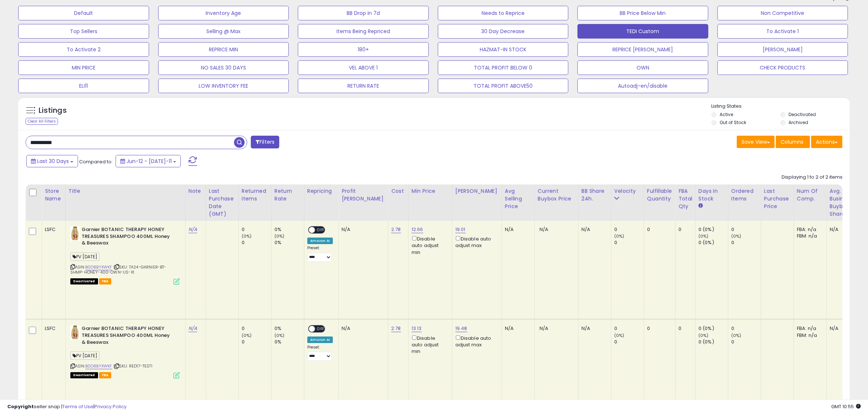 The width and height of the screenshot is (868, 414). I want to click on a: Terms of Use, so click(78, 406).